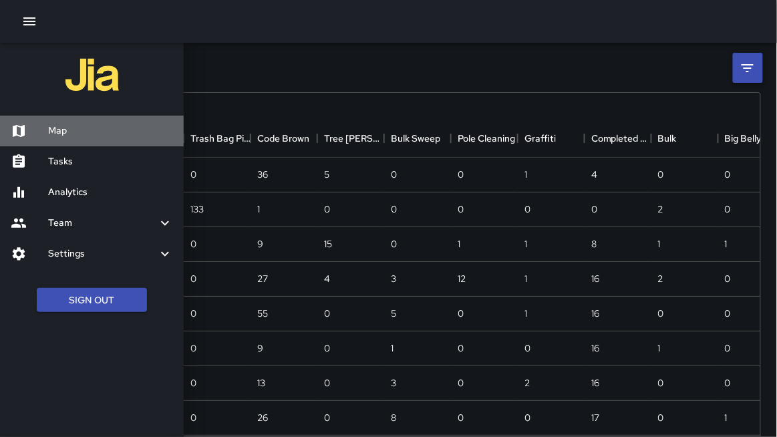  Describe the element at coordinates (102, 223) in the screenshot. I see `h6: Team` at that location.